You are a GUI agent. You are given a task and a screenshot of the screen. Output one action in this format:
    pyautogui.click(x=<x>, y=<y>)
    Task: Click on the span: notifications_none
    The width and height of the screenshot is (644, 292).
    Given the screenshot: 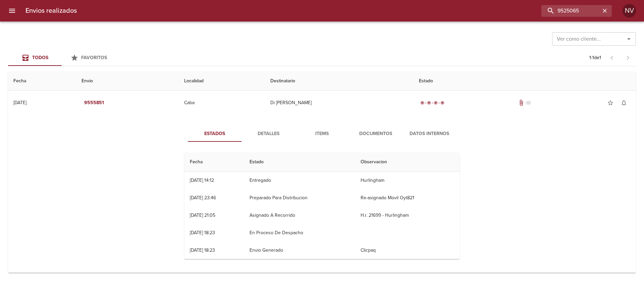 What is the action you would take?
    pyautogui.click(x=624, y=103)
    